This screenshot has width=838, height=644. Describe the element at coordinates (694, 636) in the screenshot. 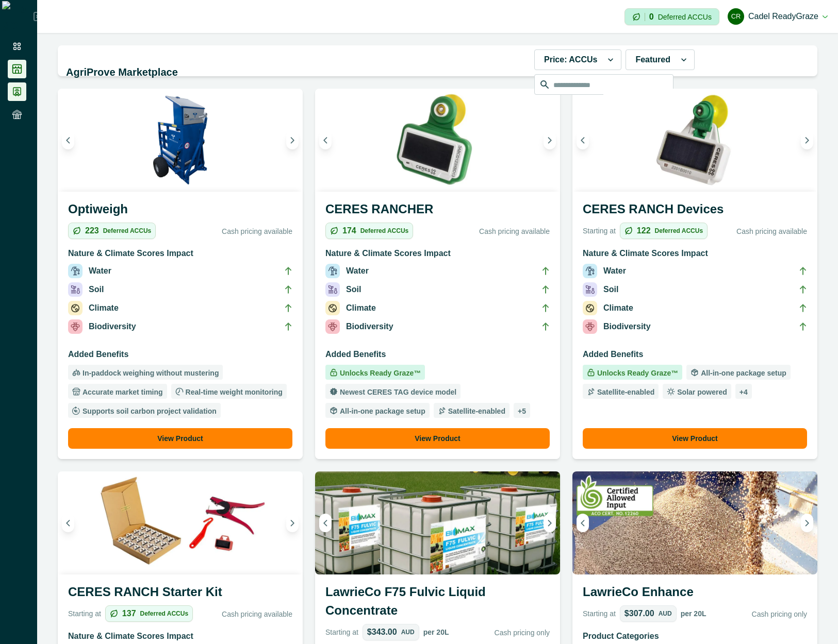

I see `p: Product Categories` at that location.